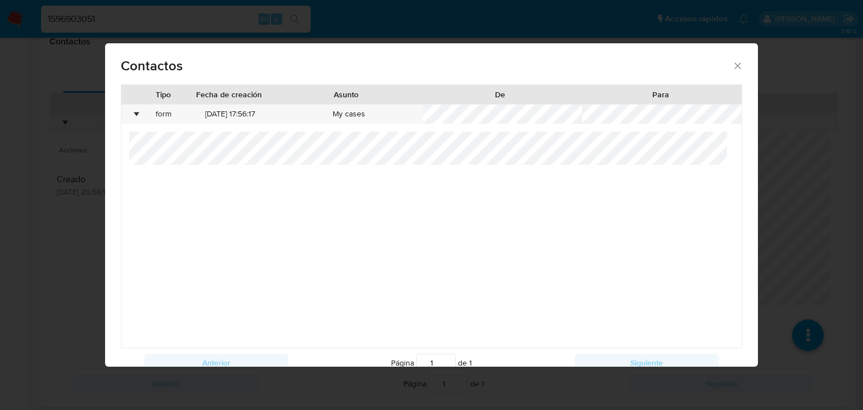 Image resolution: width=863 pixels, height=410 pixels. I want to click on div: Asunto, so click(346, 94).